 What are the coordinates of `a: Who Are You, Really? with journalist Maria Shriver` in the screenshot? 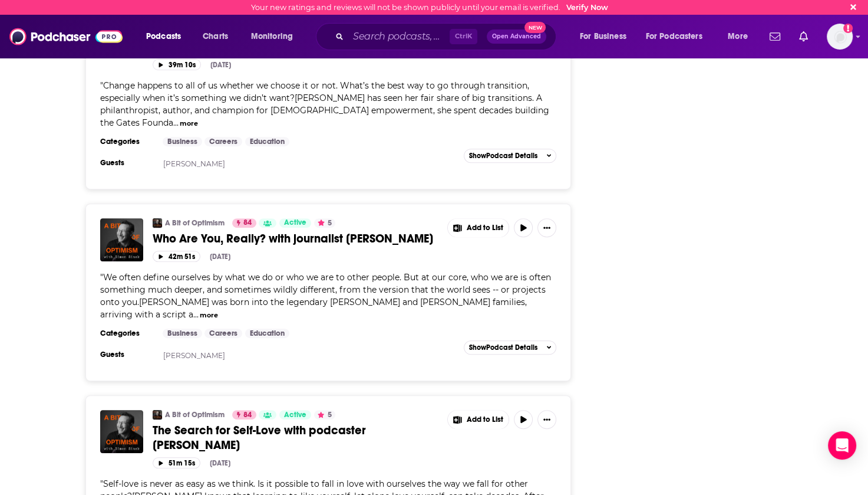 It's located at (121, 240).